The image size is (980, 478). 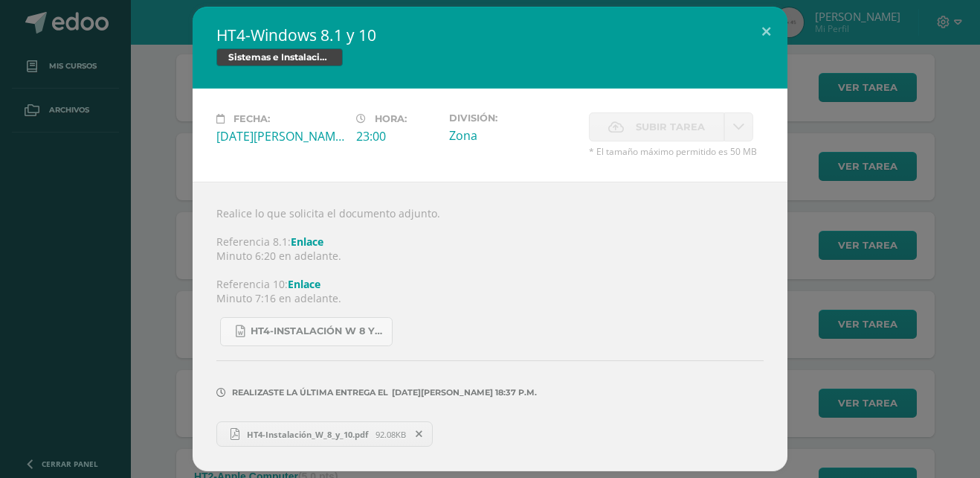 What do you see at coordinates (657, 127) in the screenshot?
I see `label: La fecha de entrega ha expirado` at bounding box center [657, 127].